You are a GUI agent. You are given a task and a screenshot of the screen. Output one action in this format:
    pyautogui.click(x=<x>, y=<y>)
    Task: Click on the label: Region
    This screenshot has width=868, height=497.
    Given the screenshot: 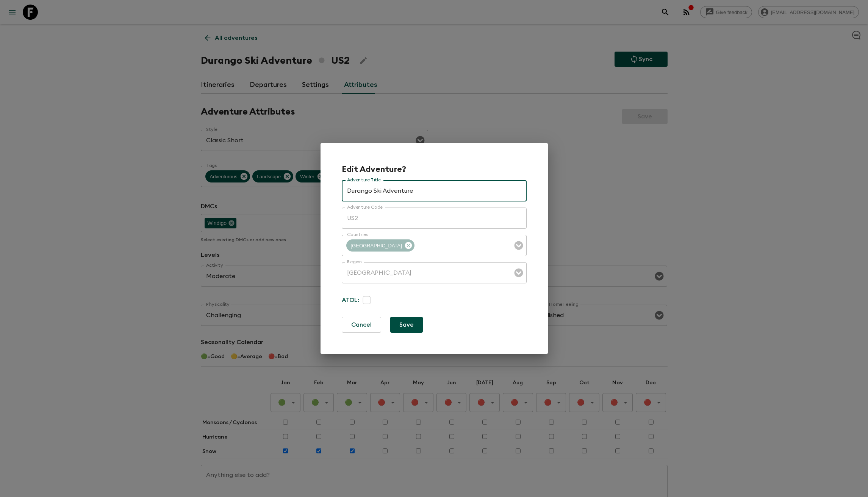 What is the action you would take?
    pyautogui.click(x=354, y=261)
    